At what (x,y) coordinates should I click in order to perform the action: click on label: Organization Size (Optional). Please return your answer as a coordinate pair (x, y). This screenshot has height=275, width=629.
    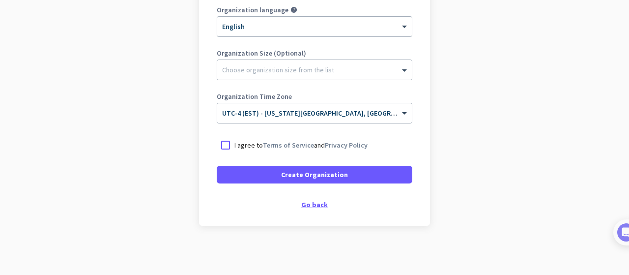
    Looking at the image, I should click on (315, 53).